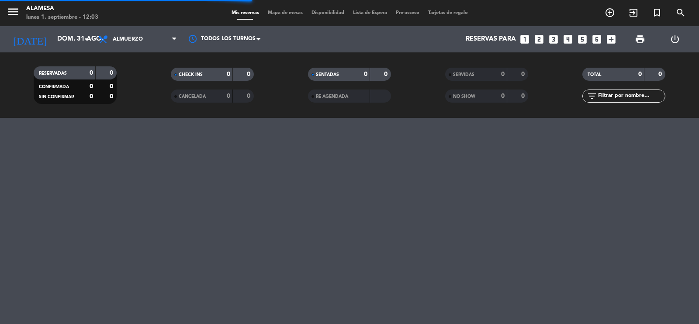  What do you see at coordinates (592, 96) in the screenshot?
I see `i: filter_list` at bounding box center [592, 96].